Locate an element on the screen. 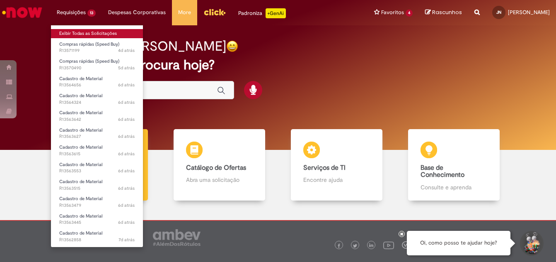 The height and width of the screenshot is (262, 556). a: Aberto R13571199 : Compras rápidas (Speed Buy) is located at coordinates (97, 47).